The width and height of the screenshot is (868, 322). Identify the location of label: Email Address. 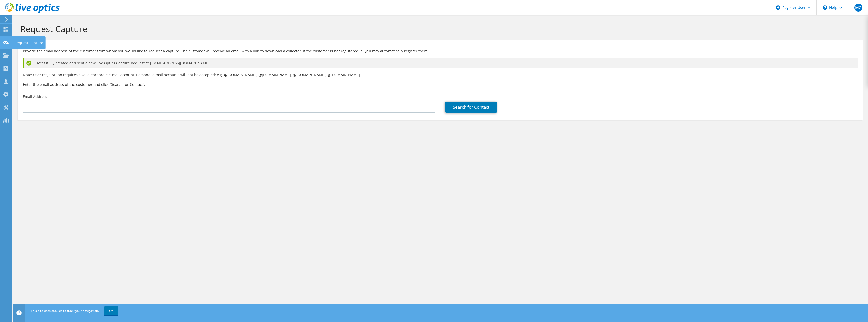
(35, 97).